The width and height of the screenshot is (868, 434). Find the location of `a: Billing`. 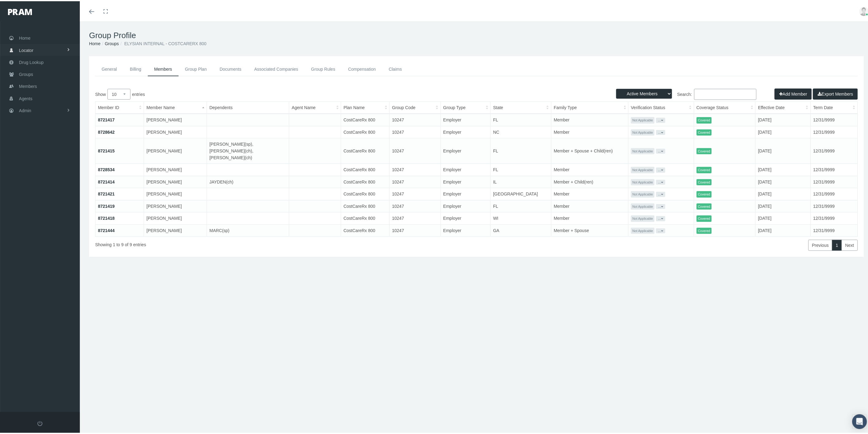

a: Billing is located at coordinates (135, 68).